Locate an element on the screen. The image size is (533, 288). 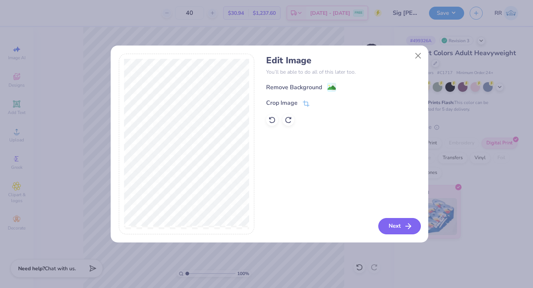
button: Close is located at coordinates (418, 56).